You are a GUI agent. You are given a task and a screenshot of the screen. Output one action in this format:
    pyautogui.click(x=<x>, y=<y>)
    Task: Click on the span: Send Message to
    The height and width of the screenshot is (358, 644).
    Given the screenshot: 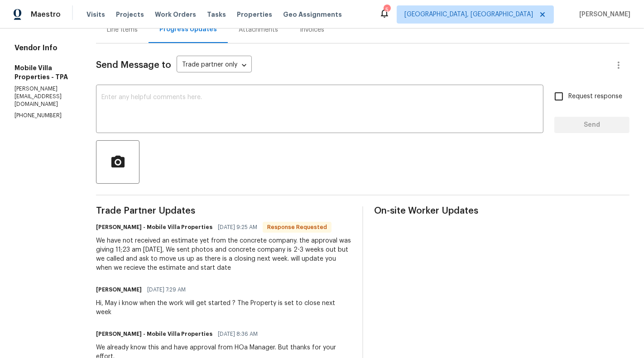 What is the action you would take?
    pyautogui.click(x=134, y=65)
    